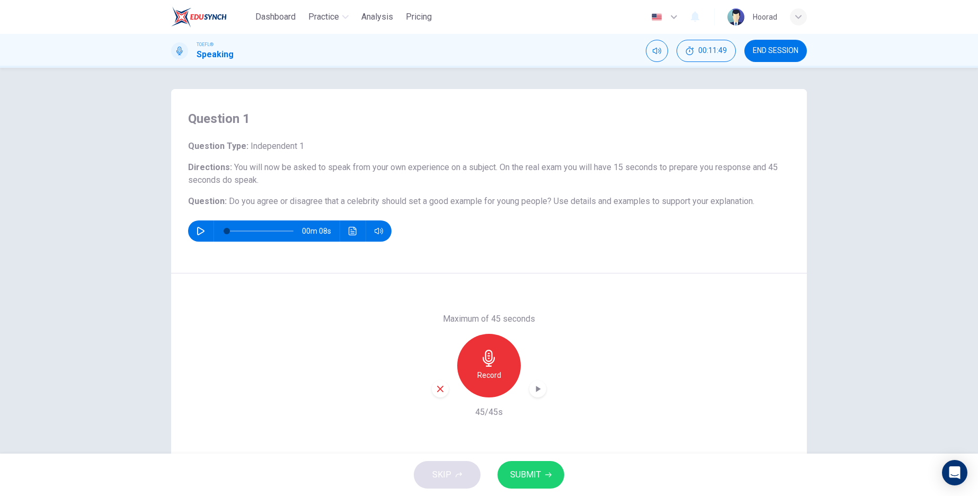  What do you see at coordinates (706, 51) in the screenshot?
I see `button: 00:11:49` at bounding box center [706, 51].